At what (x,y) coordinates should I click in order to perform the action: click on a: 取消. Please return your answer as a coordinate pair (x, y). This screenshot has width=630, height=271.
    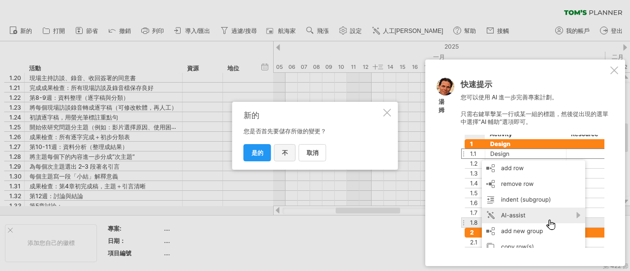
    Looking at the image, I should click on (312, 153).